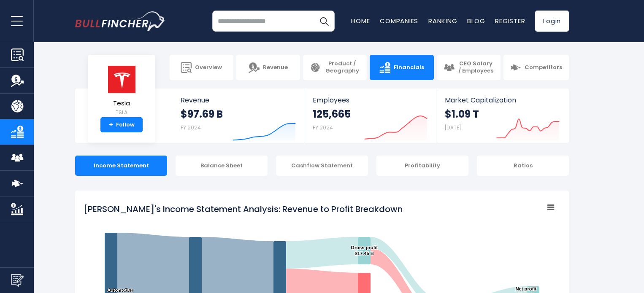  Describe the element at coordinates (423, 165) in the screenshot. I see `div: Profitability` at that location.